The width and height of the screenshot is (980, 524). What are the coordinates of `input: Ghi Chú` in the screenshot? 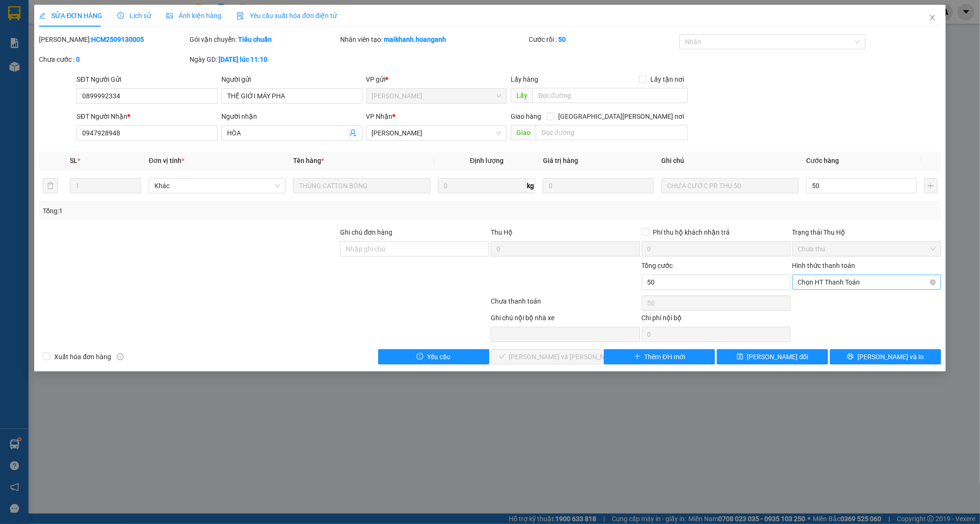 It's located at (730, 186).